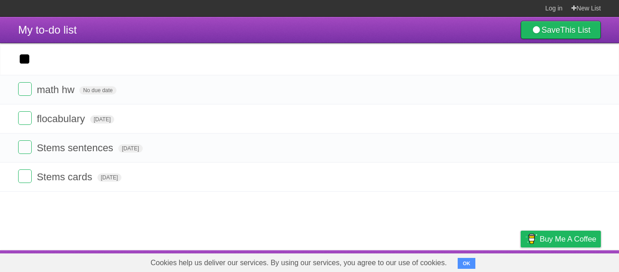  I want to click on button: OK, so click(466, 263).